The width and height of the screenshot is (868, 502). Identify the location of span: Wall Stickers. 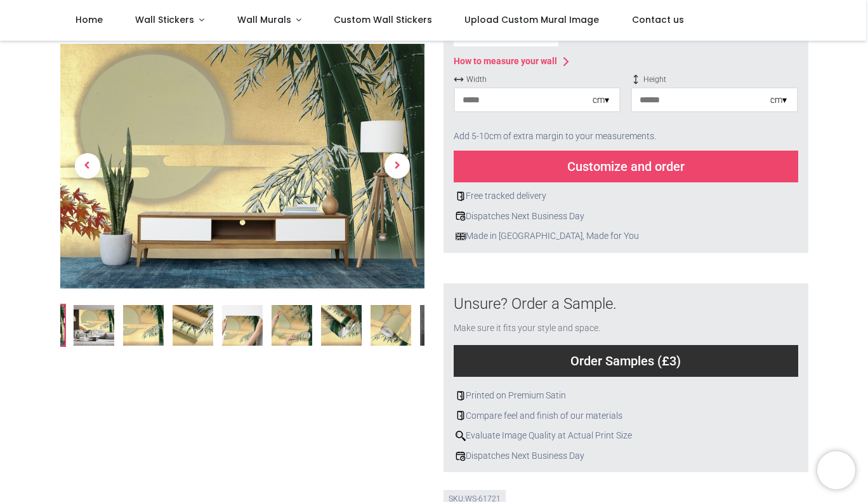
(164, 19).